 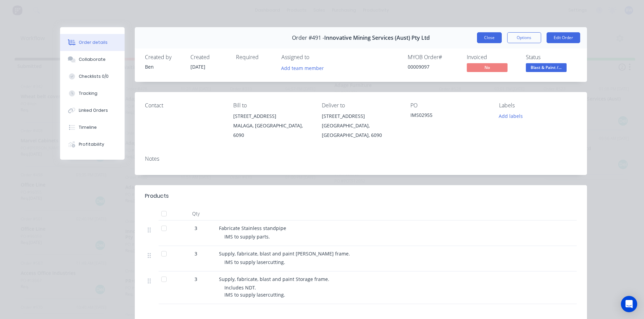 I want to click on button: Order details, so click(x=92, y=43).